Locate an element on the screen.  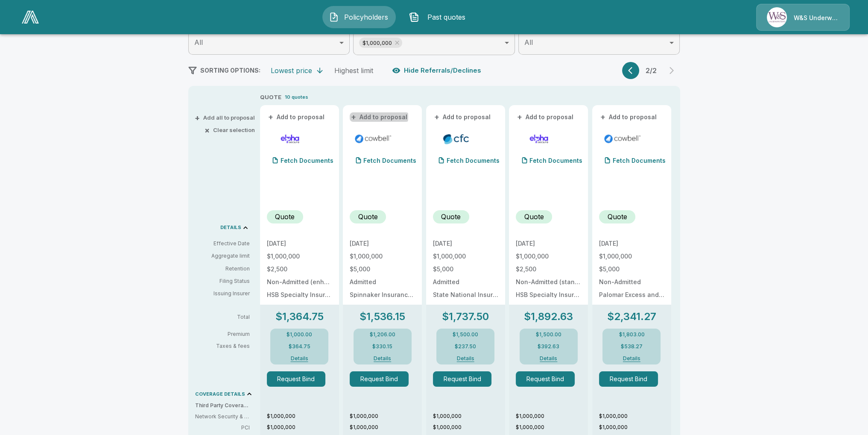
span: Past quotes is located at coordinates (446, 17).